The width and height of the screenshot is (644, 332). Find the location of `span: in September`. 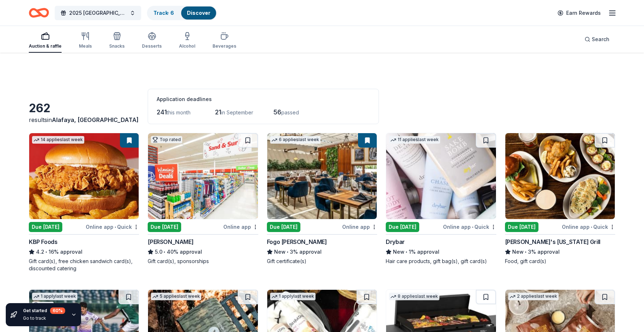

span: in September is located at coordinates (237, 112).